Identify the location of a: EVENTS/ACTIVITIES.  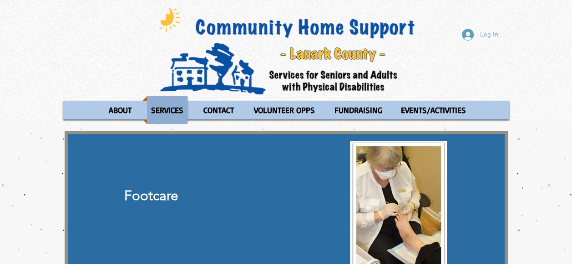
(433, 110).